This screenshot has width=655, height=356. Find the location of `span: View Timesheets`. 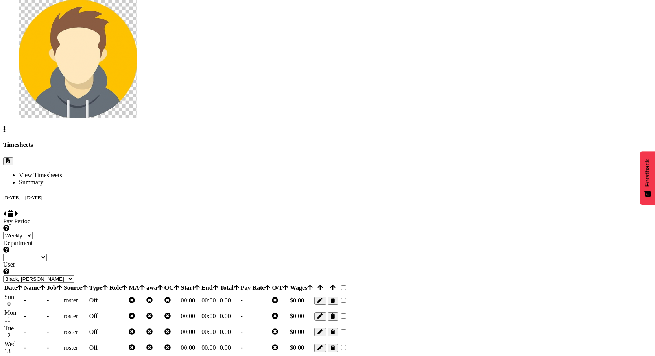

span: View Timesheets is located at coordinates (41, 175).